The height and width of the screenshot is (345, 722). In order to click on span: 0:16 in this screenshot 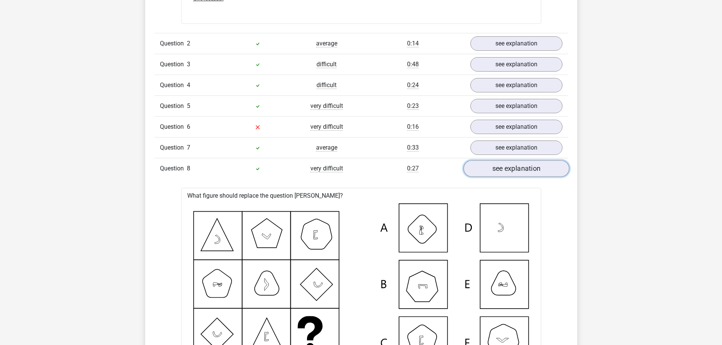, I will do `click(413, 127)`.